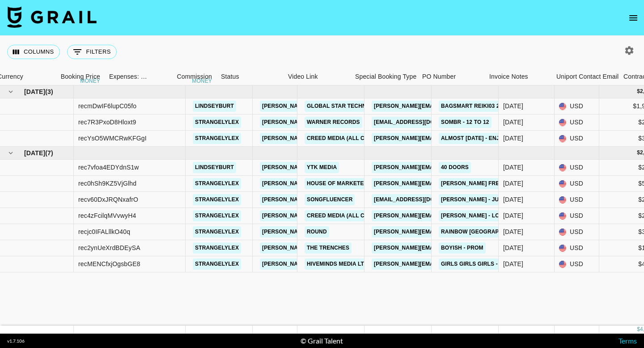  Describe the element at coordinates (108, 200) in the screenshot. I see `div: recv60DxJRQNxafrO` at that location.